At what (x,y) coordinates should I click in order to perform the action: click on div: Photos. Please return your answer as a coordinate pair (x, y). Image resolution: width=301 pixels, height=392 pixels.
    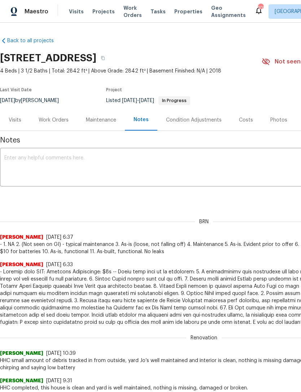
    Looking at the image, I should click on (279, 120).